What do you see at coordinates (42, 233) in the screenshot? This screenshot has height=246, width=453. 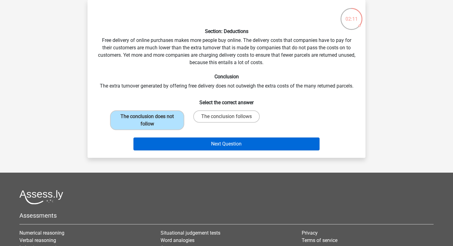 I see `a: Numerical reasoning` at bounding box center [42, 233].